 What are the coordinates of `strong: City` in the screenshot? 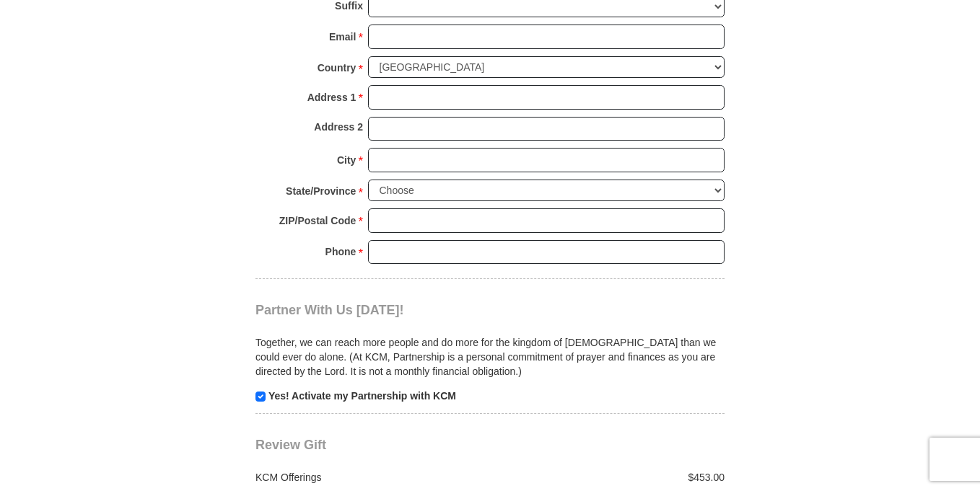 It's located at (346, 160).